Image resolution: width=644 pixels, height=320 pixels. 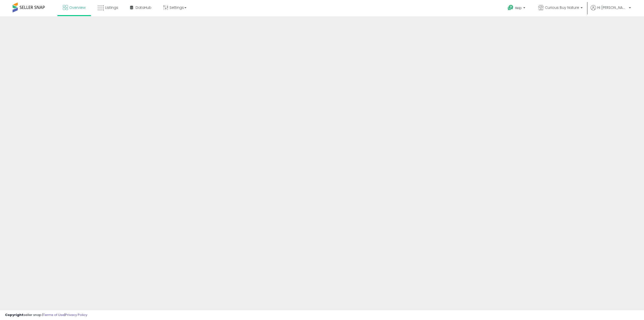 I want to click on span: Overview, so click(x=77, y=7).